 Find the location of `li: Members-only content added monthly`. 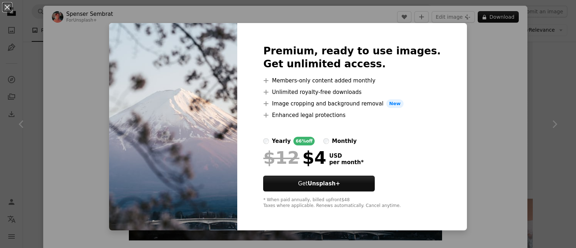

li: Members-only content added monthly is located at coordinates (352, 81).